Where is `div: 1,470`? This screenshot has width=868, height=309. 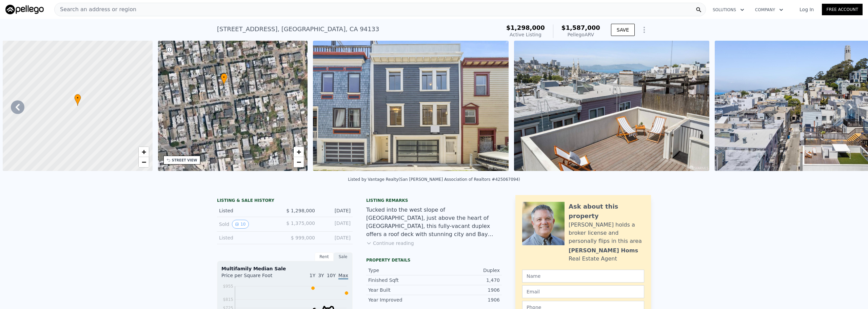
div: 1,470 is located at coordinates (467, 281).